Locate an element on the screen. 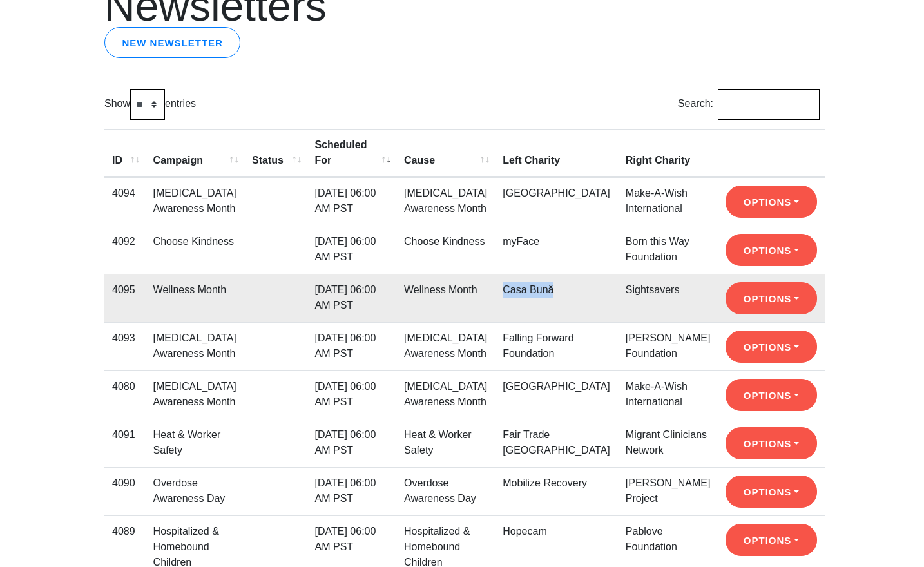 The height and width of the screenshot is (567, 924). th: ID: activate to sort column ascending is located at coordinates (125, 153).